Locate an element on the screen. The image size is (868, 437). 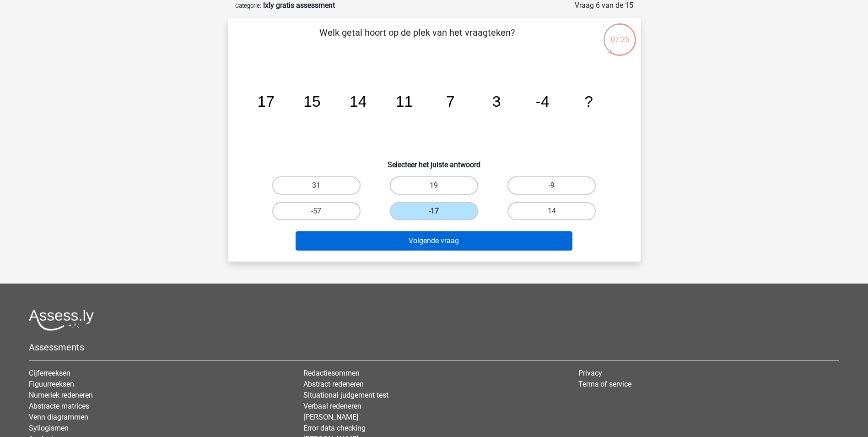
a: Verbaal redeneren is located at coordinates (332, 406).